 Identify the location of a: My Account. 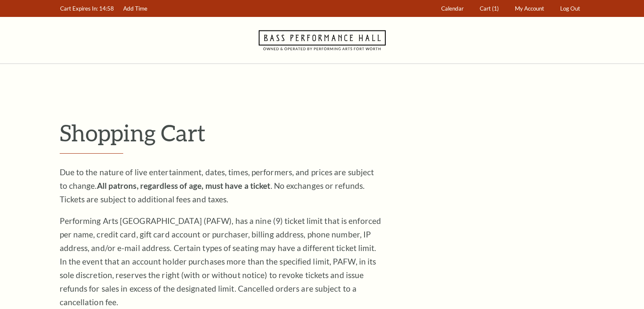
(529, 9).